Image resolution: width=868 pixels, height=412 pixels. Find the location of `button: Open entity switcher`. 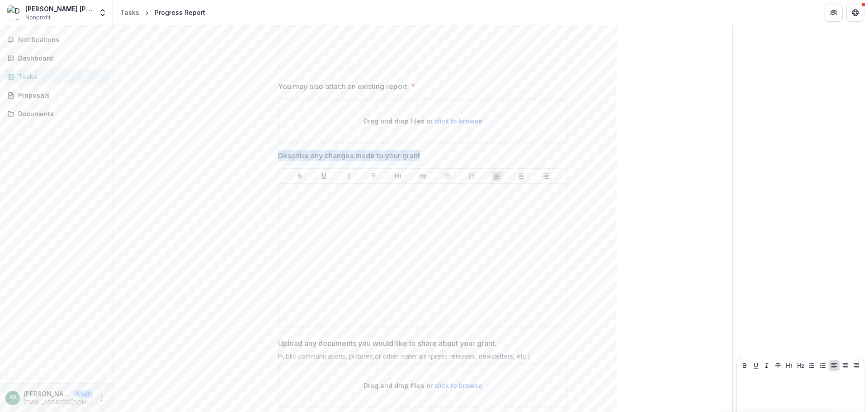

button: Open entity switcher is located at coordinates (103, 13).